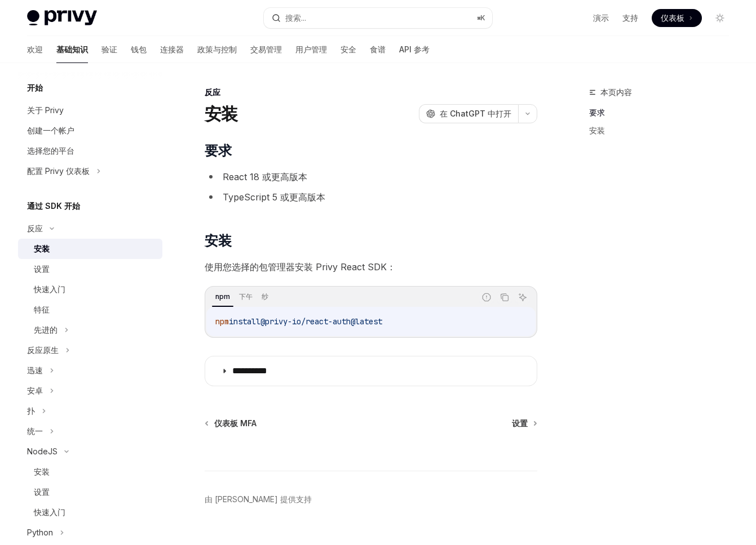 This screenshot has width=756, height=545. Describe the element at coordinates (414, 49) in the screenshot. I see `font: API 参考` at that location.